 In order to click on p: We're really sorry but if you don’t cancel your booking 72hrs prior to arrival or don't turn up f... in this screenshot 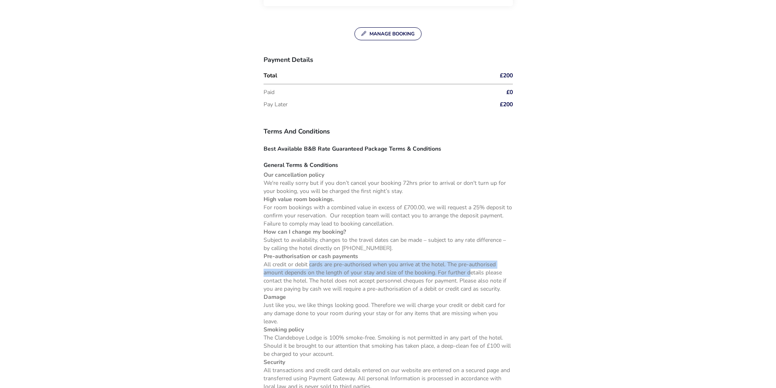, I will do `click(388, 187)`.